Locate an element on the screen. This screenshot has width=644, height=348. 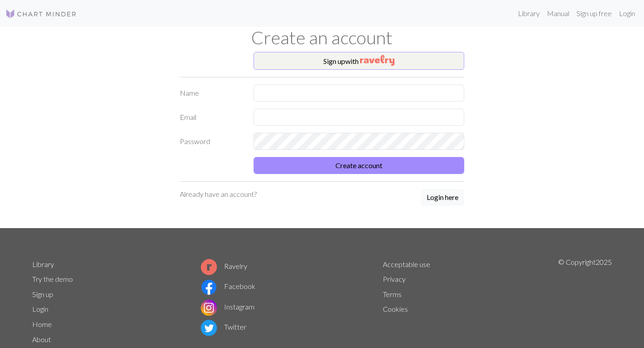
img: Ravelry is located at coordinates (377, 60).